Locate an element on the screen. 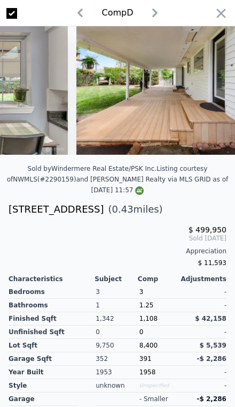  div: 352 is located at coordinates (118, 358).